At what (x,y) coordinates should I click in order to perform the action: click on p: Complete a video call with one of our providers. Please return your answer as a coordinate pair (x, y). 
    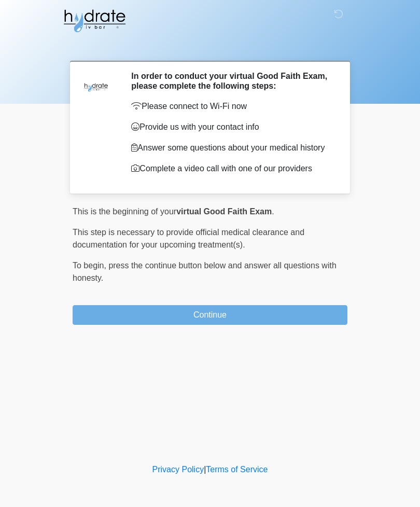
    Looking at the image, I should click on (232, 169).